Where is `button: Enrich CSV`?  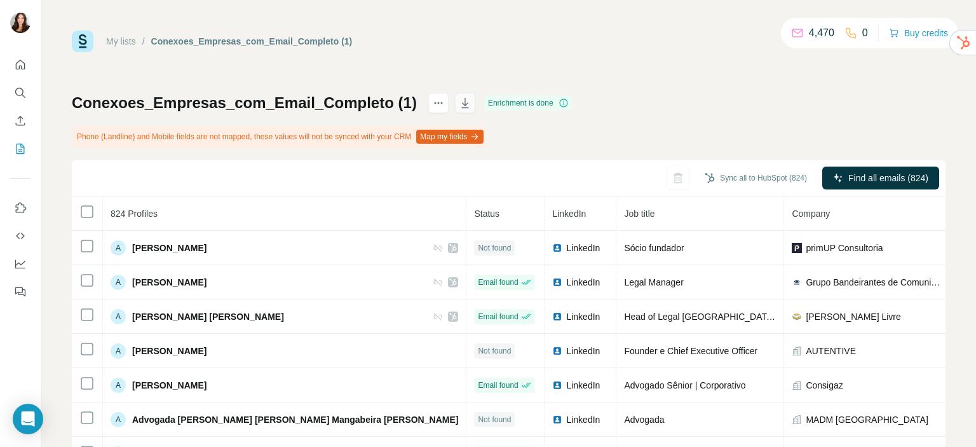
button: Enrich CSV is located at coordinates (20, 121).